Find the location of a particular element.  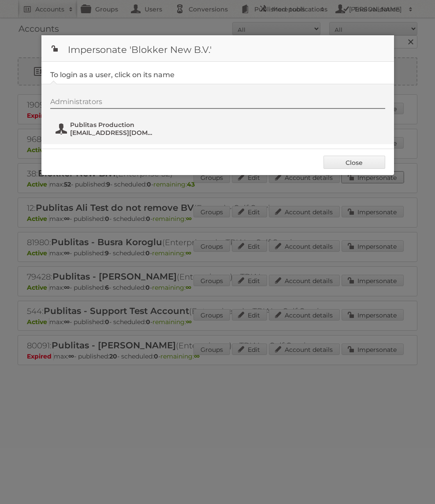

div: Administrators is located at coordinates (218, 104).